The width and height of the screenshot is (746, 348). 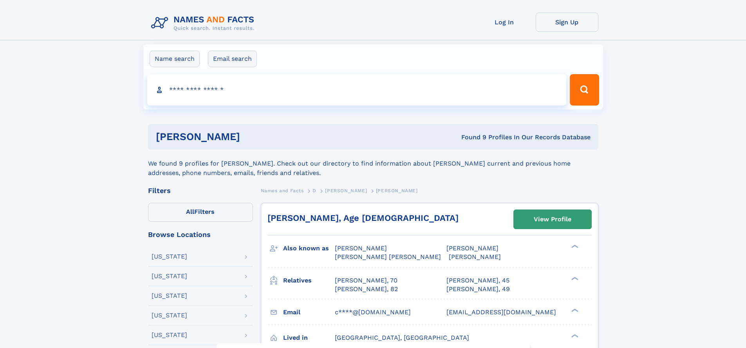 I want to click on a: D, so click(x=315, y=190).